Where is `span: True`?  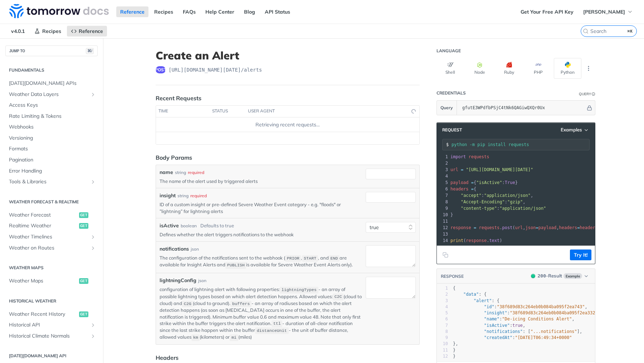 span: True is located at coordinates (510, 183).